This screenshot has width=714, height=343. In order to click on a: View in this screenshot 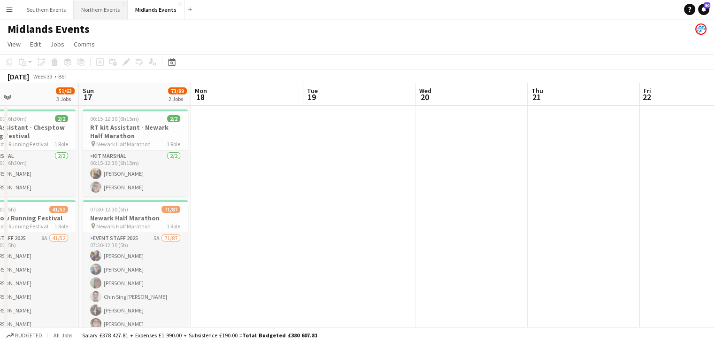, I will do `click(14, 44)`.